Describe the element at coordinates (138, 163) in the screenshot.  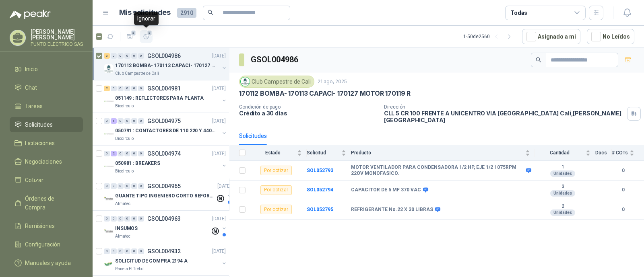
I see `p: 050981 : BREAKERS` at that location.